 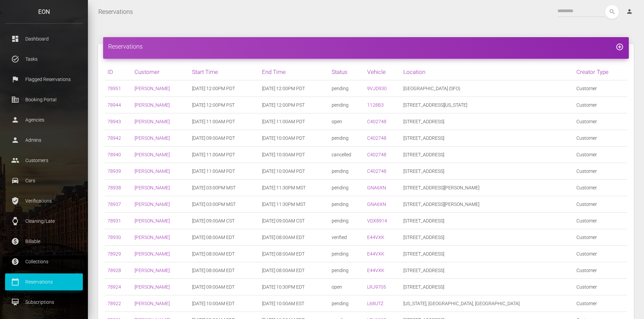 I want to click on p: Dashboard, so click(x=44, y=39).